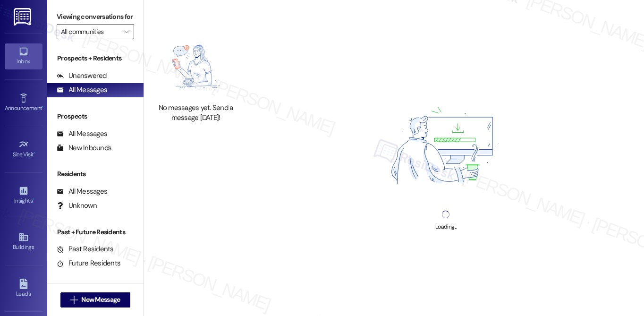  I want to click on div: Unanswered, so click(81, 75).